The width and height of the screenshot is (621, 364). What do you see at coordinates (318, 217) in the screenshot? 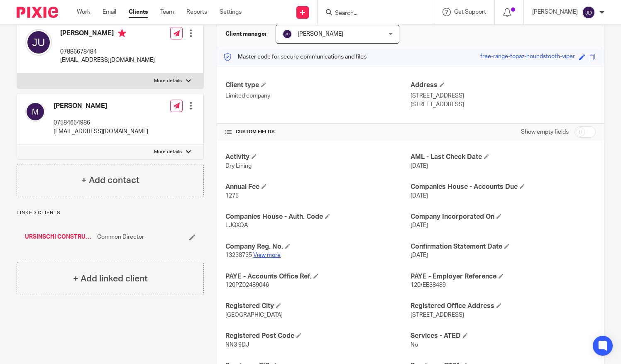
I see `h4: Companies House - Auth. Code` at bounding box center [318, 217].